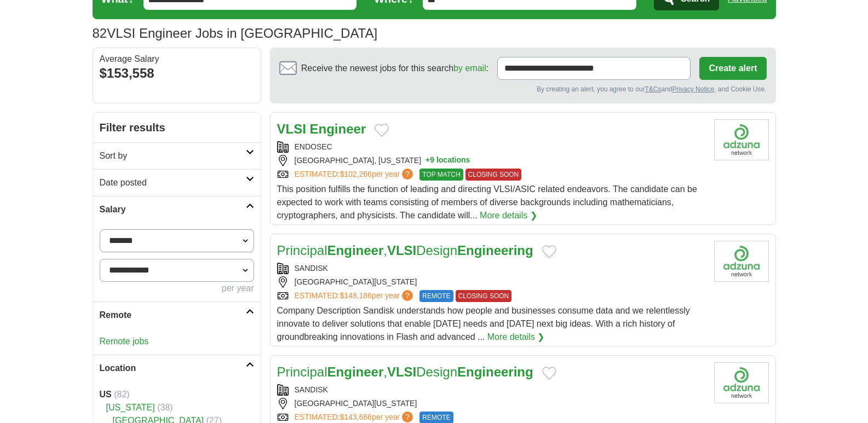 This screenshot has height=423, width=868. What do you see at coordinates (177, 183) in the screenshot?
I see `a: Date posted` at bounding box center [177, 183].